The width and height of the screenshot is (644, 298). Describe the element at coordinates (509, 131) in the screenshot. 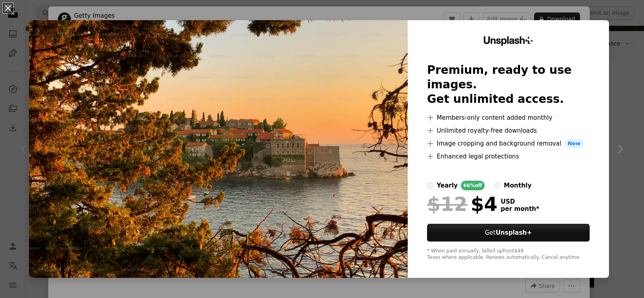

I see `li: Unlimited royalty-free downloads` at that location.